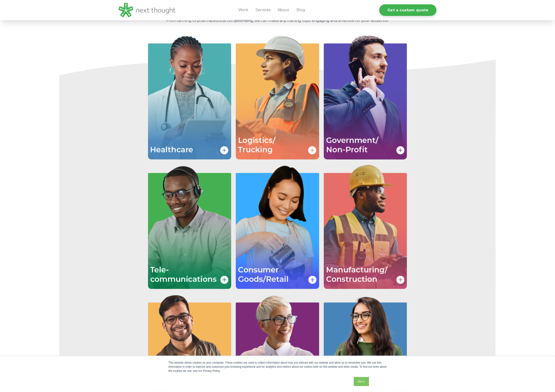  I want to click on img: Healthcare, so click(189, 97).